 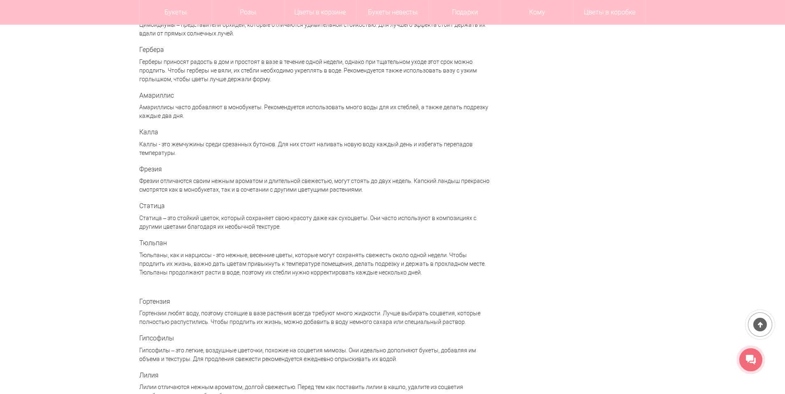 What do you see at coordinates (314, 264) in the screenshot?
I see `p: Тюльпаны, как и нарциссы - это нежные, весенние цветы, которые могут сохранять свежесть около одн...` at bounding box center [314, 264].